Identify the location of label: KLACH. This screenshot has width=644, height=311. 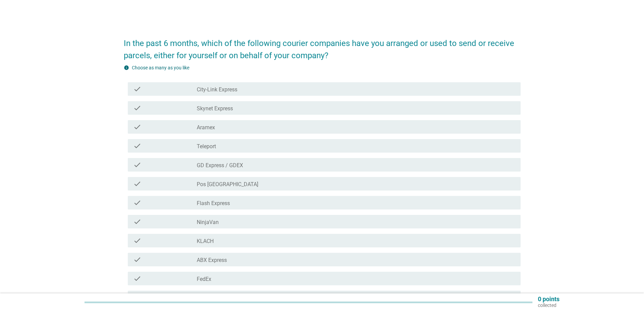
(205, 241).